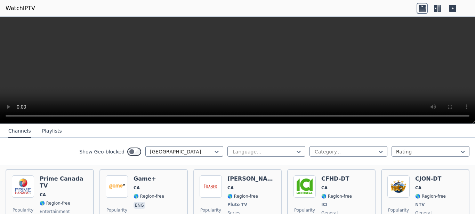 The width and height of the screenshot is (475, 214). What do you see at coordinates (117, 187) in the screenshot?
I see `img: Game+` at bounding box center [117, 187].